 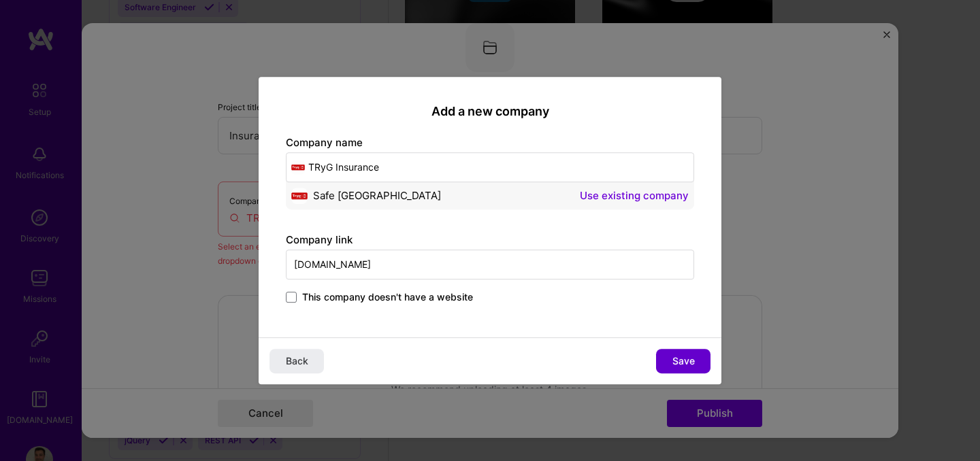 What do you see at coordinates (297, 361) in the screenshot?
I see `button: Back` at bounding box center [297, 361].